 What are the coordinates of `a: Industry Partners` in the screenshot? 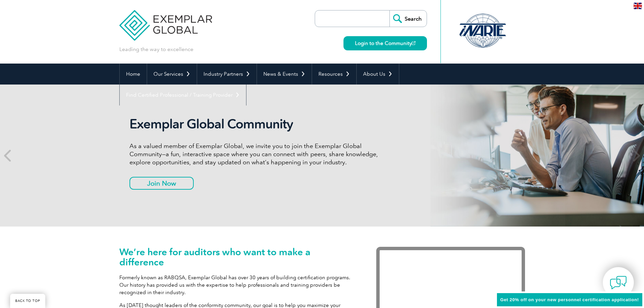 It's located at (227, 74).